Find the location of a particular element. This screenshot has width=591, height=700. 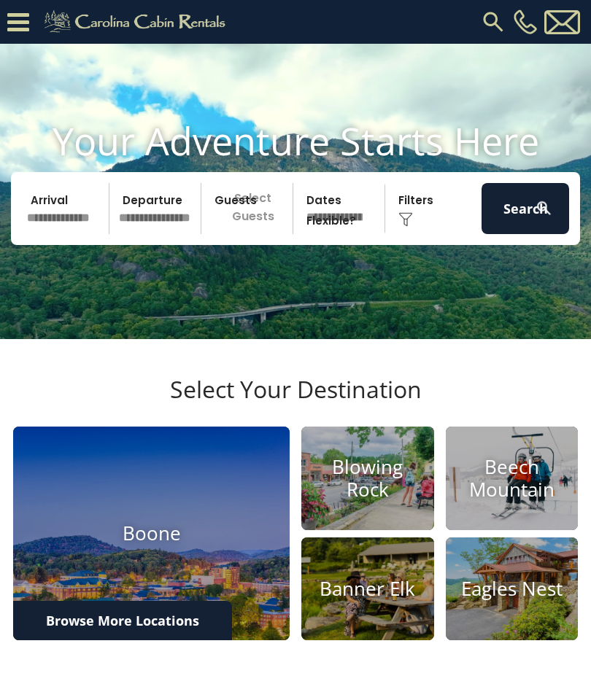

img: Khaki-logo.png is located at coordinates (137, 22).